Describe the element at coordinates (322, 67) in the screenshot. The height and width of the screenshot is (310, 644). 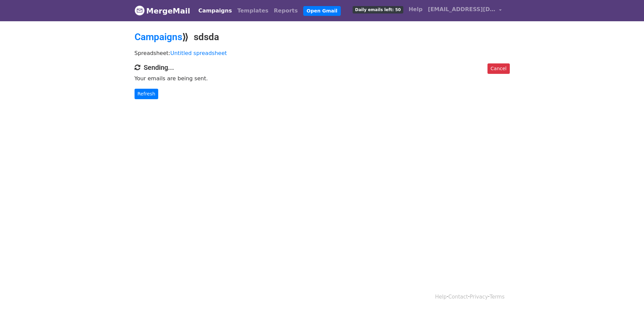
I see `h4: Sending...` at that location.